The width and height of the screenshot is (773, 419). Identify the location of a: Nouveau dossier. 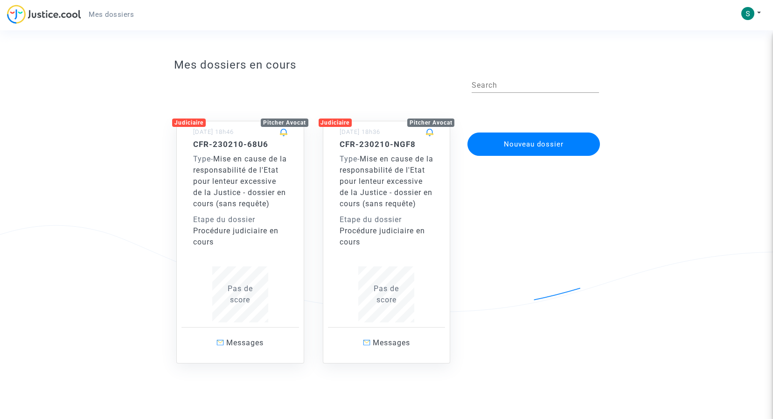
(533, 131).